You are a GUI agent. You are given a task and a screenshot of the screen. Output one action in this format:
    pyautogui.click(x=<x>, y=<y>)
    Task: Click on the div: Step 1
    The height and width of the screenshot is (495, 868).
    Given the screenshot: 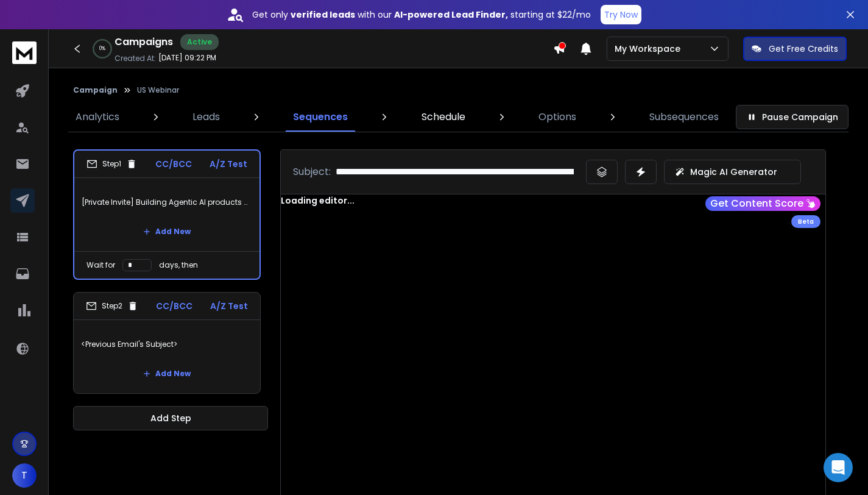 What is the action you would take?
    pyautogui.click(x=112, y=164)
    